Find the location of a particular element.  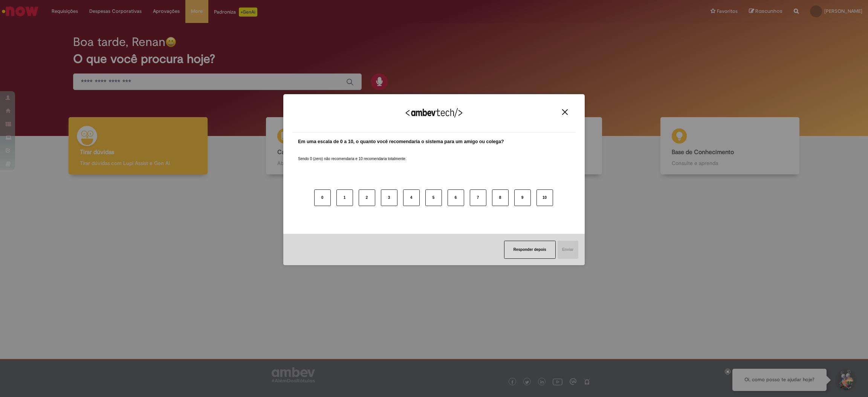

button: 8 is located at coordinates (500, 198).